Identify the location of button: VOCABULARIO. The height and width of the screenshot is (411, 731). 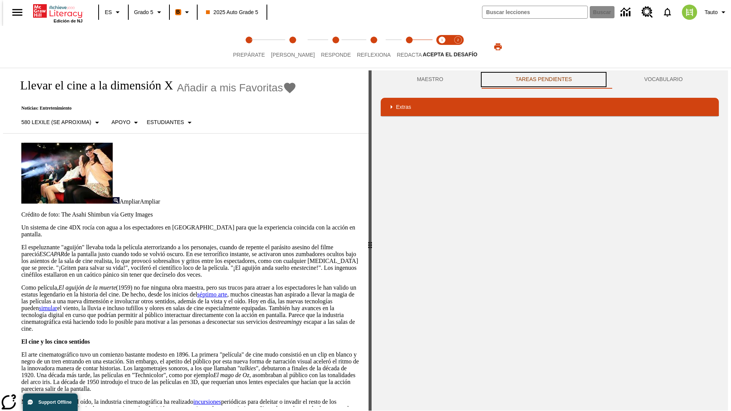
(663, 80).